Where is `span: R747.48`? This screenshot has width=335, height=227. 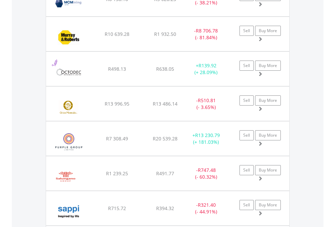 span: R747.48 is located at coordinates (207, 170).